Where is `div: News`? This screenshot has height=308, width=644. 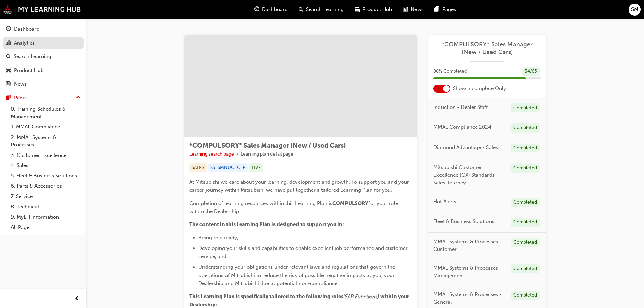 div: News is located at coordinates (20, 84).